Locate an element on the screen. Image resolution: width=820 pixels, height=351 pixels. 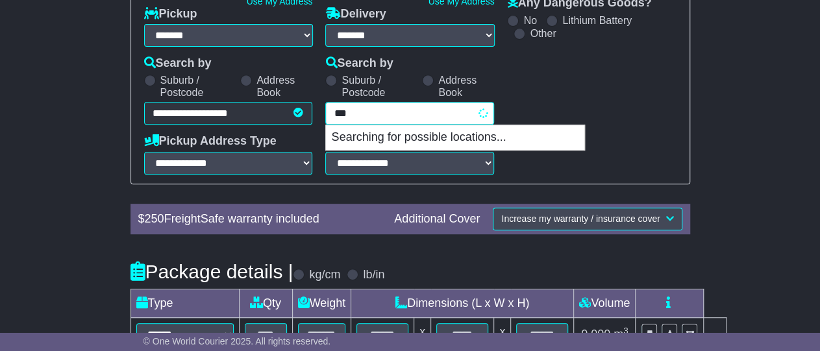
td: Dimensions (L x W x H) is located at coordinates (462, 304).